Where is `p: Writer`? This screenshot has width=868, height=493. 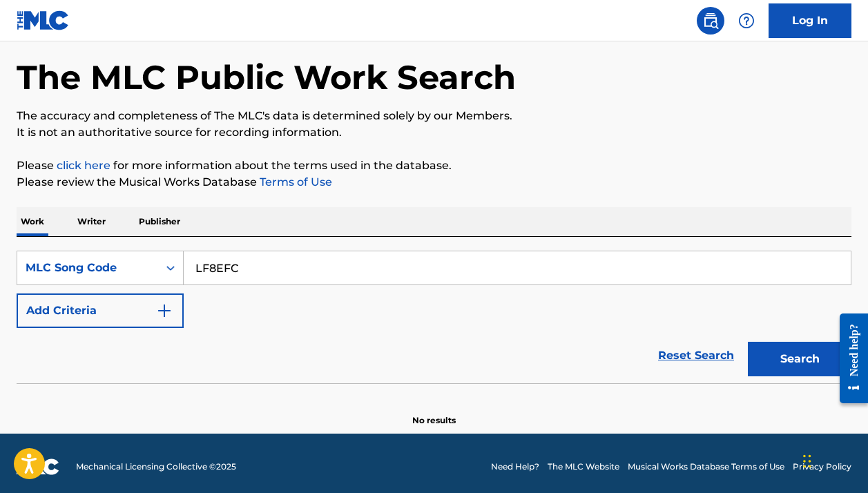 p: Writer is located at coordinates (91, 222).